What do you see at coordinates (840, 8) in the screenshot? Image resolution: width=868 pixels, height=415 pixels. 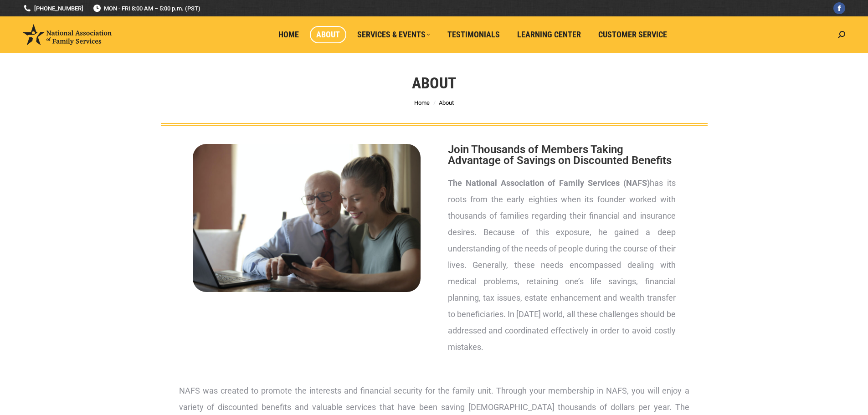 I see `a: Facebook page opens in new window` at bounding box center [840, 8].